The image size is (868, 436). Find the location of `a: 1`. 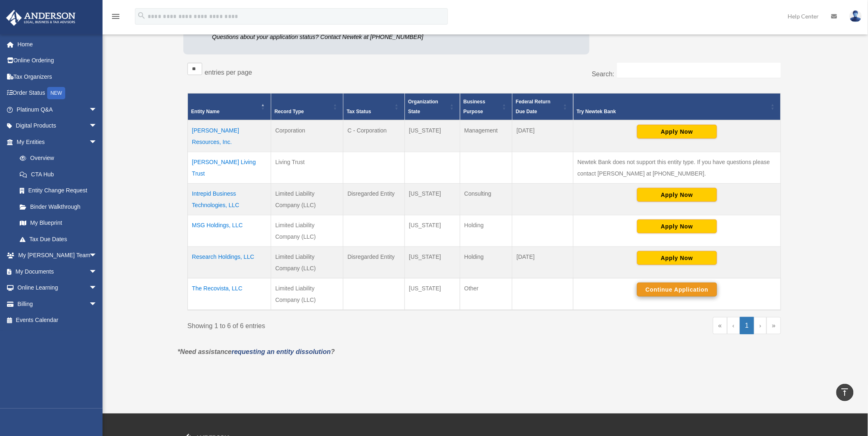

a: 1 is located at coordinates (747, 325).